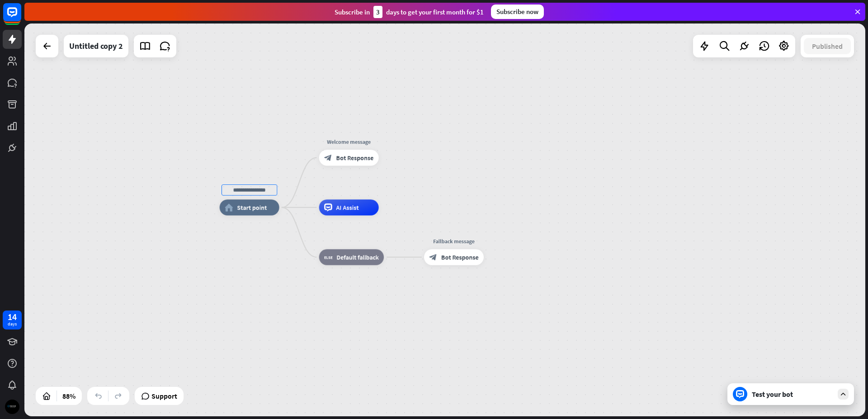 This screenshot has width=868, height=419. What do you see at coordinates (69, 396) in the screenshot?
I see `div: 88%` at bounding box center [69, 396].